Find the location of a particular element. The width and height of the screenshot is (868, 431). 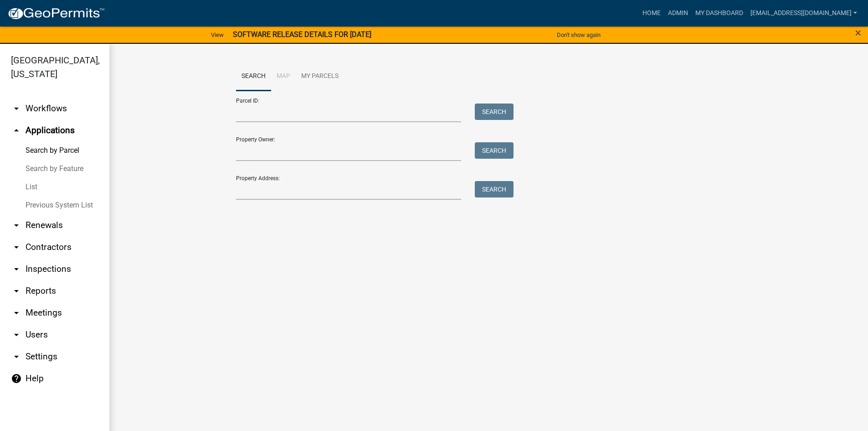

button: Close is located at coordinates (858, 33).